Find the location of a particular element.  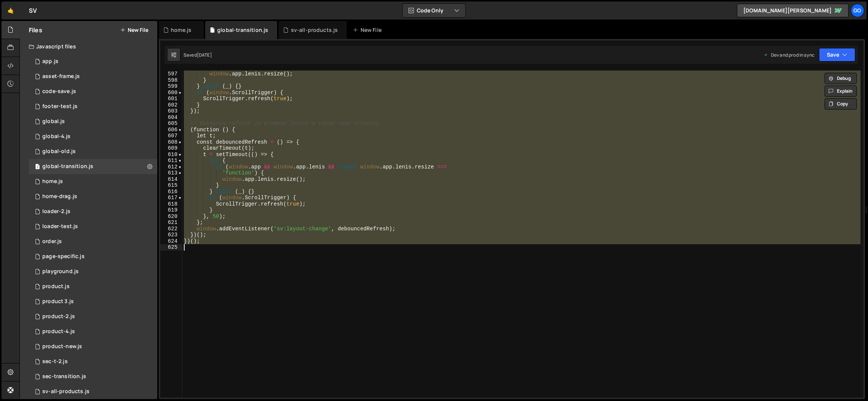

div: 14248/37239.js is located at coordinates (92, 301).